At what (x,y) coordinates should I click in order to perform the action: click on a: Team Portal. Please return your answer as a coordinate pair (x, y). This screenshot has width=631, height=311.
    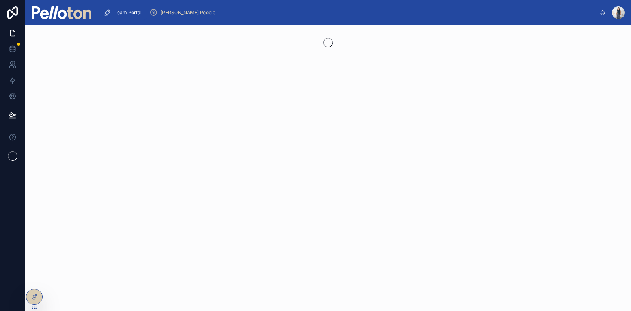
    Looking at the image, I should click on (124, 13).